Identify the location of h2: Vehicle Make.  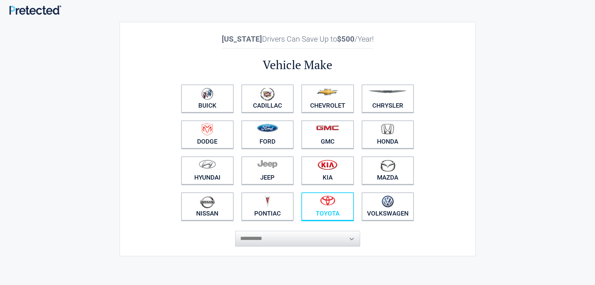
(298, 65).